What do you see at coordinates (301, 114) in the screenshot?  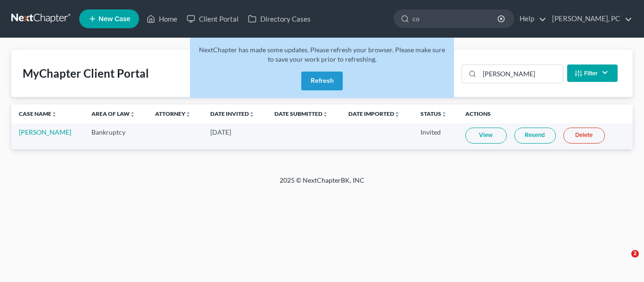 I see `a: Date Submittedunfold_more` at bounding box center [301, 114].